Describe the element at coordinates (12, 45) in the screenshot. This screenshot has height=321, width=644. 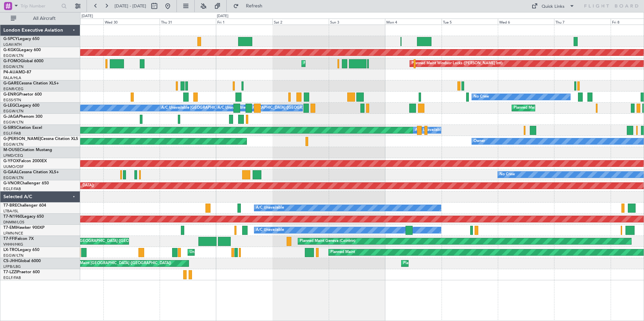
I see `a: LGAV/ATH` at that location.